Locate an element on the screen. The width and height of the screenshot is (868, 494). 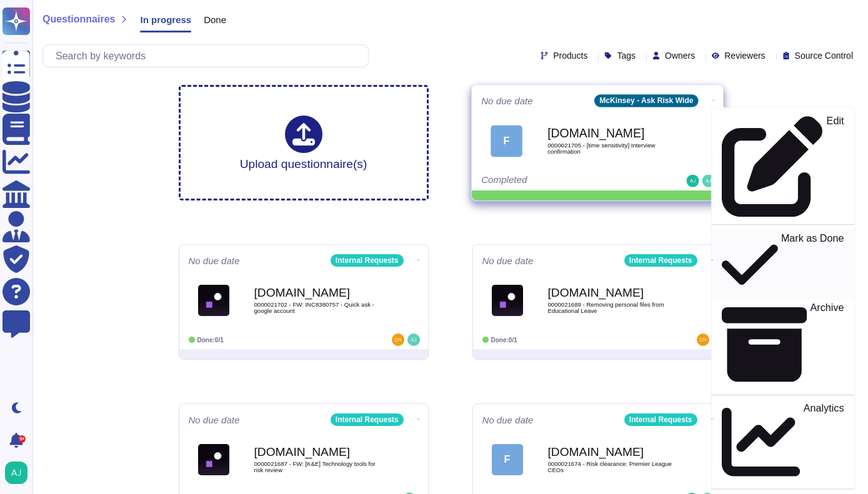
a: Analytics is located at coordinates (783, 442).